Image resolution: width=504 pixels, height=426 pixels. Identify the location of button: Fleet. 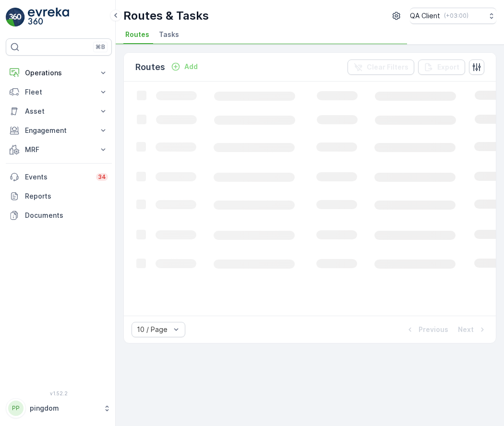
(58, 92).